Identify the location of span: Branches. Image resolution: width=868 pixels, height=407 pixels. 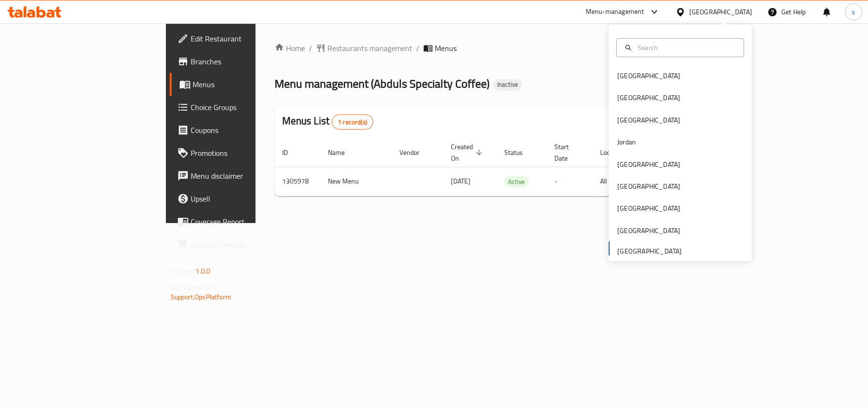
(247, 61).